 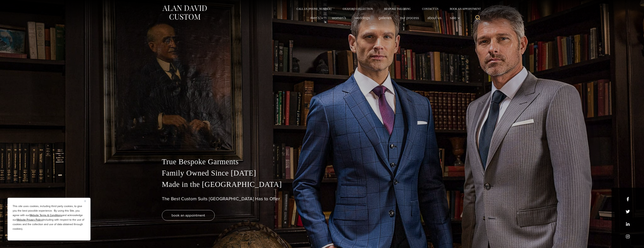 What do you see at coordinates (46, 215) in the screenshot?
I see `u: Website Terms & Conditions` at bounding box center [46, 215].